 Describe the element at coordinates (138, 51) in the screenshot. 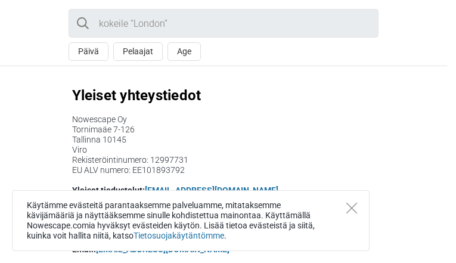

I see `button: Pelaajat` at that location.